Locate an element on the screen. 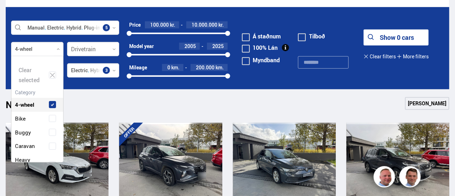 Image resolution: width=455 pixels, height=196 pixels. div: Price is located at coordinates (135, 25).